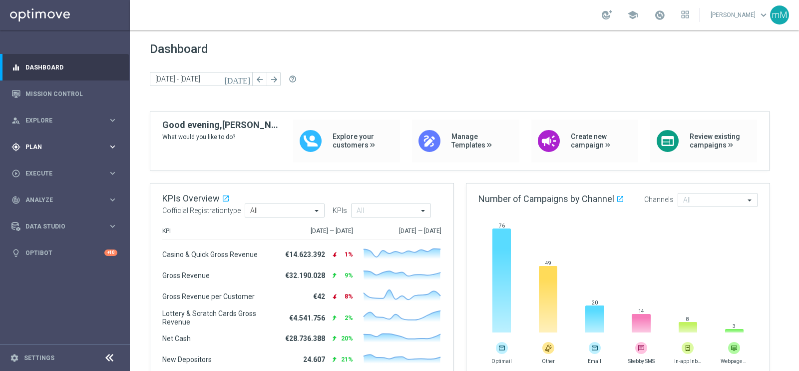  I want to click on div: Optibot, so click(64, 252).